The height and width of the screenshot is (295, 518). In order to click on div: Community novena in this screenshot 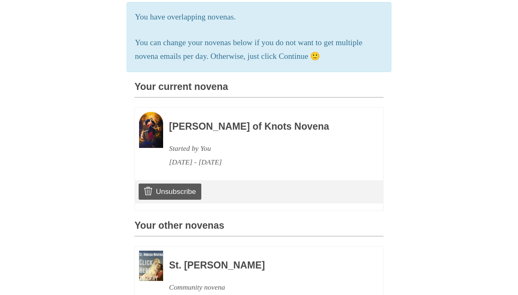, I will do `click(265, 287)`.